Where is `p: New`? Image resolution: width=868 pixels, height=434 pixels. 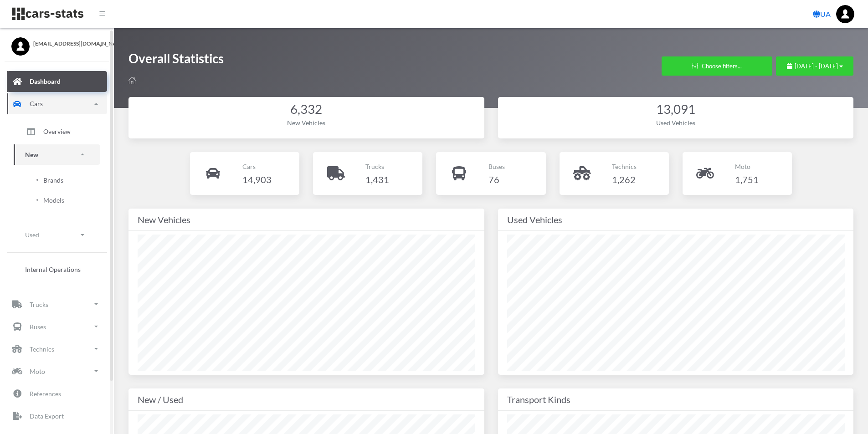 p: New is located at coordinates (32, 154).